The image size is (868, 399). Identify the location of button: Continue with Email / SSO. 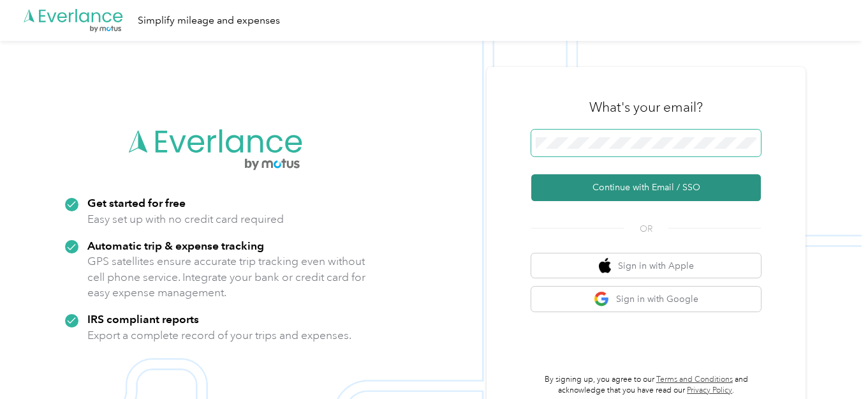
(647, 188).